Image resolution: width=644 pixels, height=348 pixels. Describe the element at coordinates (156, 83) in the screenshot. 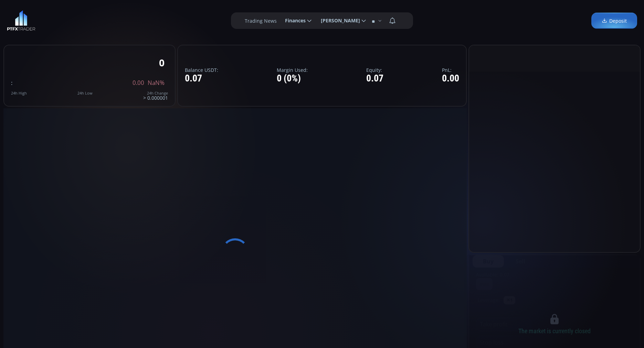

I see `span: NaN%` at that location.